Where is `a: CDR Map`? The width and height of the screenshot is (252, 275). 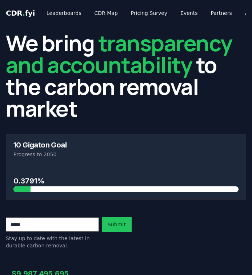
a: CDR Map is located at coordinates (106, 13).